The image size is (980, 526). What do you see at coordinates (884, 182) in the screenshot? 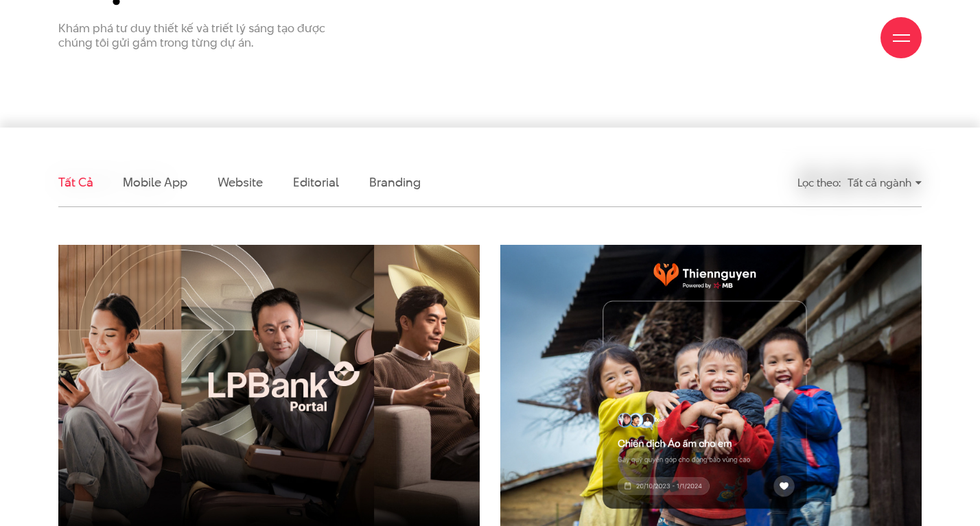
I see `div: Tất cả ngành` at bounding box center [884, 182].